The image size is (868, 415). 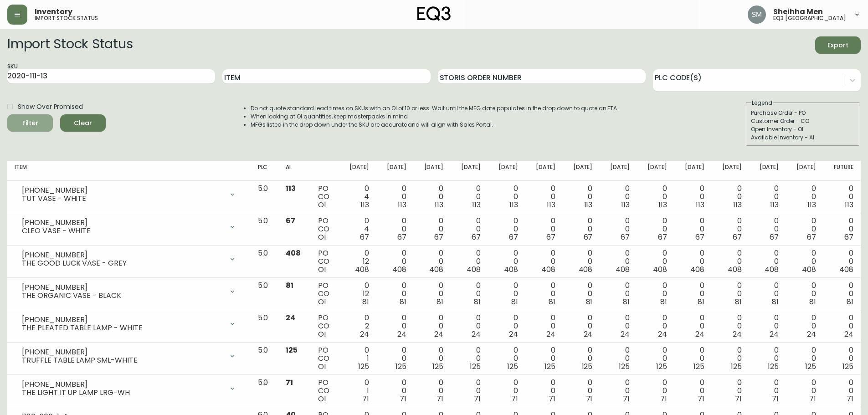 I want to click on th: PLC, so click(x=264, y=171).